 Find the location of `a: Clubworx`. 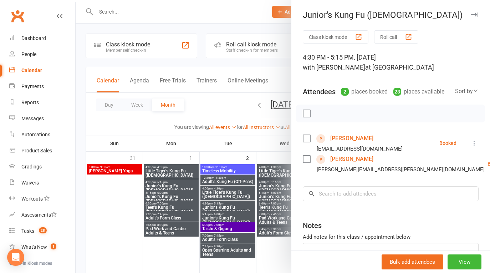

a: Clubworx is located at coordinates (17, 16).